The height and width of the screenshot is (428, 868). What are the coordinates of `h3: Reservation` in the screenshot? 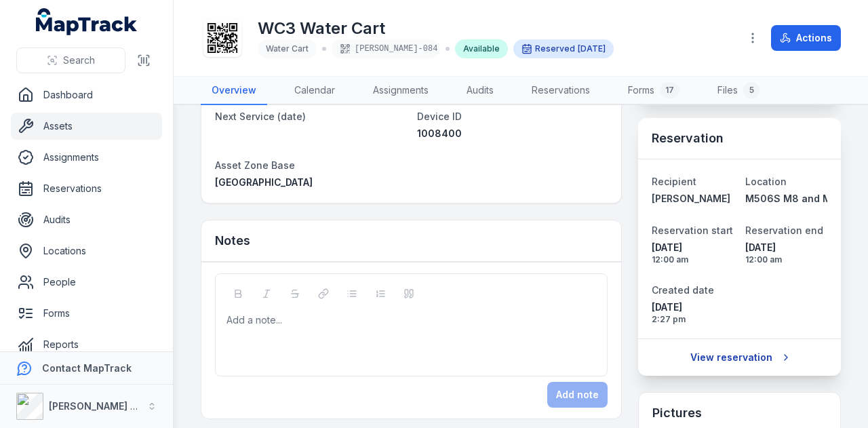 It's located at (688, 138).